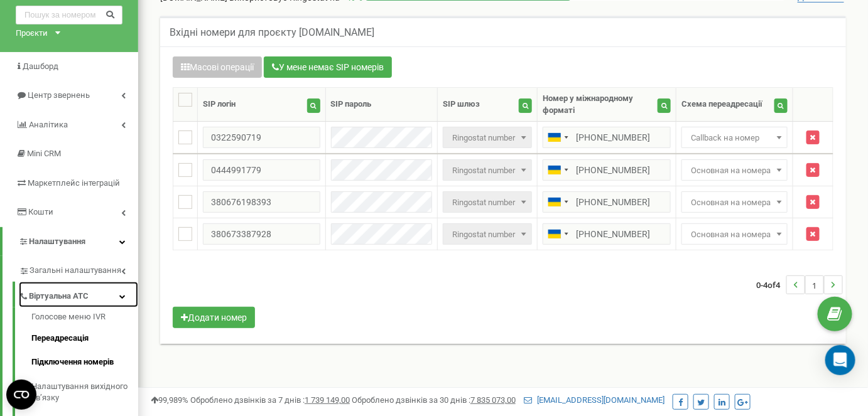 The image size is (868, 416). What do you see at coordinates (327, 400) in the screenshot?
I see `u: 1 739 149,00` at bounding box center [327, 400].